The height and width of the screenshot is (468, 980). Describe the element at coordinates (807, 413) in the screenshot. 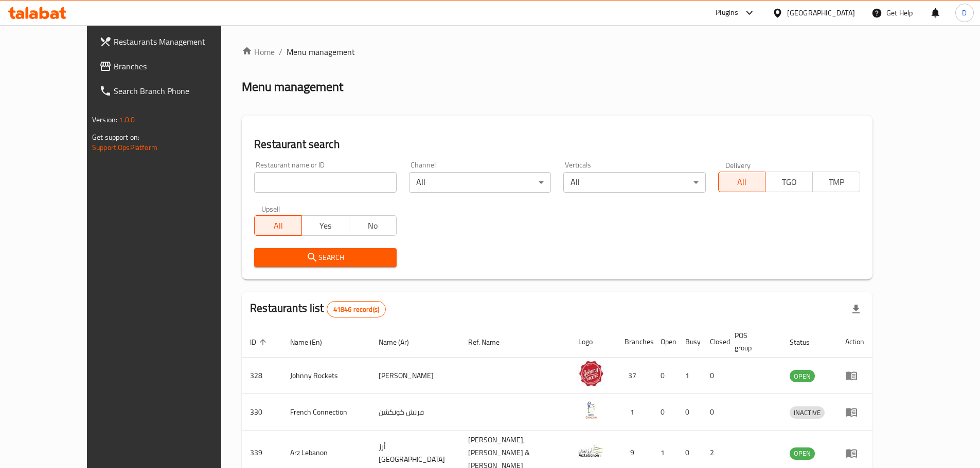

I see `div: INACTIVE` at that location.